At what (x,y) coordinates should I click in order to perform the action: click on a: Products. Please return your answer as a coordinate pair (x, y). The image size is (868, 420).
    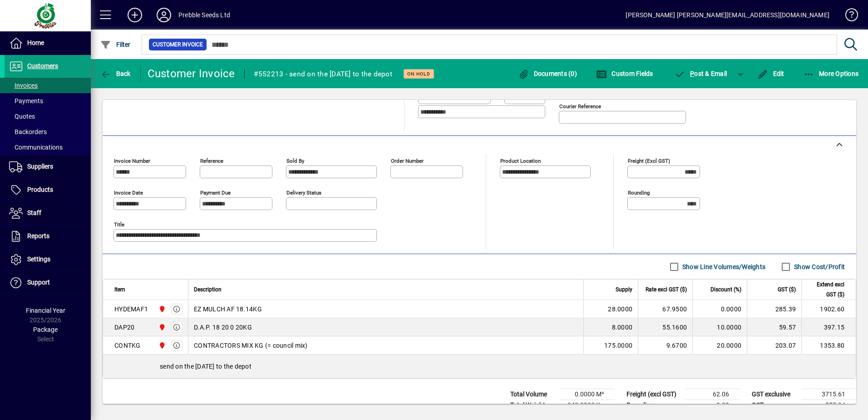
    Looking at the image, I should click on (48, 190).